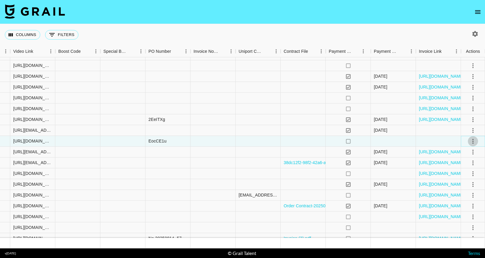 This screenshot has width=485, height=258. What do you see at coordinates (380, 130) in the screenshot?
I see `div: 07/08/2025` at bounding box center [380, 130].